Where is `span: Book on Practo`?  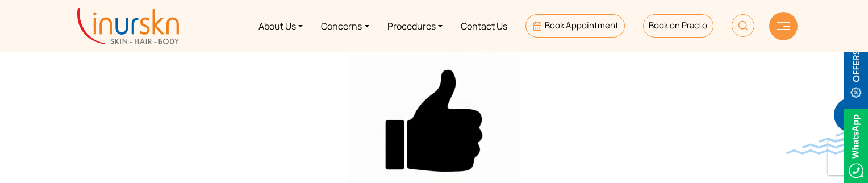 span: Book on Practo is located at coordinates (677, 25).